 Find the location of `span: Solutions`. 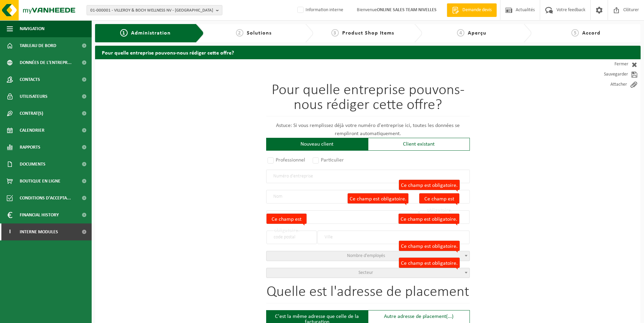

span: Solutions is located at coordinates (259, 33).